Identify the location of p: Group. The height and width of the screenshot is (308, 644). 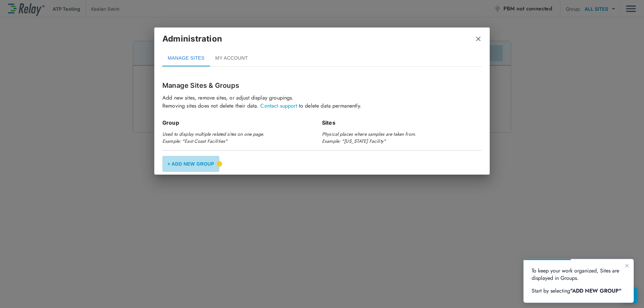
(242, 123).